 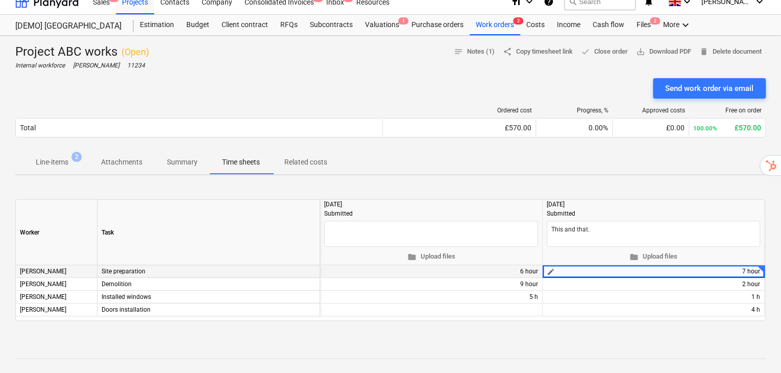 What do you see at coordinates (534, 297) in the screenshot?
I see `div: 5 h` at bounding box center [534, 297].